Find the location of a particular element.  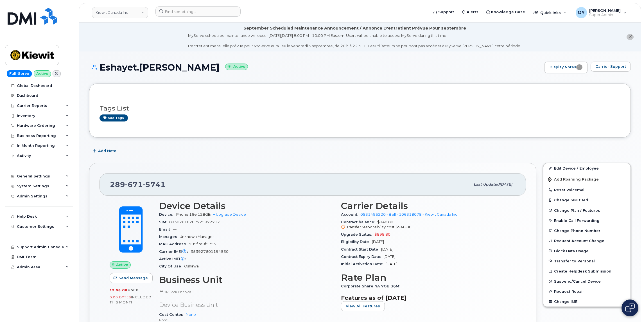

span: used is located at coordinates (133, 290).